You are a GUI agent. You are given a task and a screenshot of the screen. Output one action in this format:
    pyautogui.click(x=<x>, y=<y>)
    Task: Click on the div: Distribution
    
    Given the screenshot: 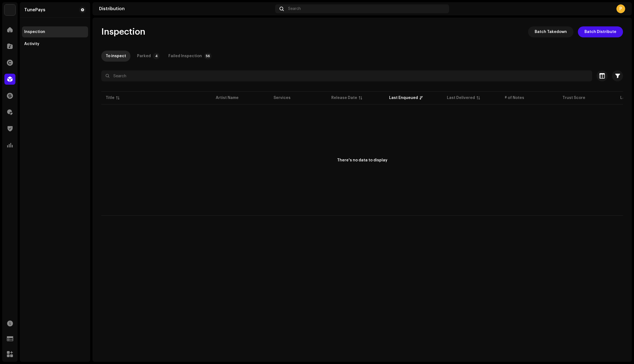 What is the action you would take?
    pyautogui.click(x=186, y=9)
    